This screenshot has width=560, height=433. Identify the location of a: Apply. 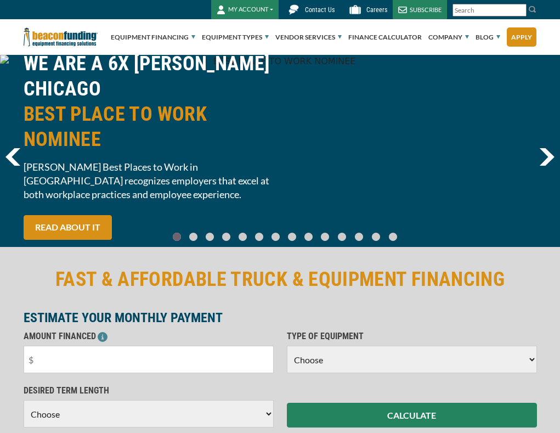
(522, 37).